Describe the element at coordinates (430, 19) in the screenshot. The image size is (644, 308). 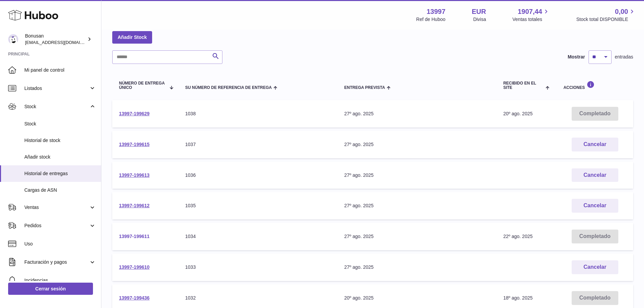
I see `div: Ref de Huboo` at that location.